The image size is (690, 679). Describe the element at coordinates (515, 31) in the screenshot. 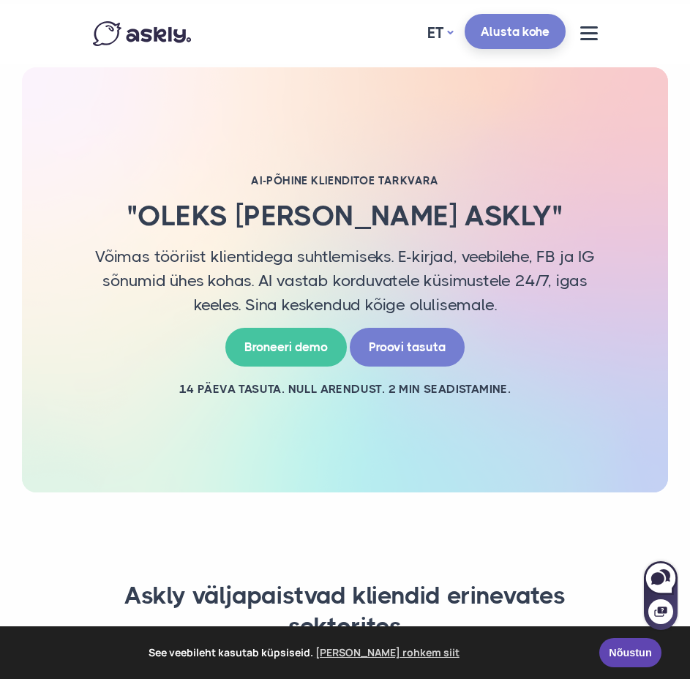

I see `a: Alusta kohe` at that location.